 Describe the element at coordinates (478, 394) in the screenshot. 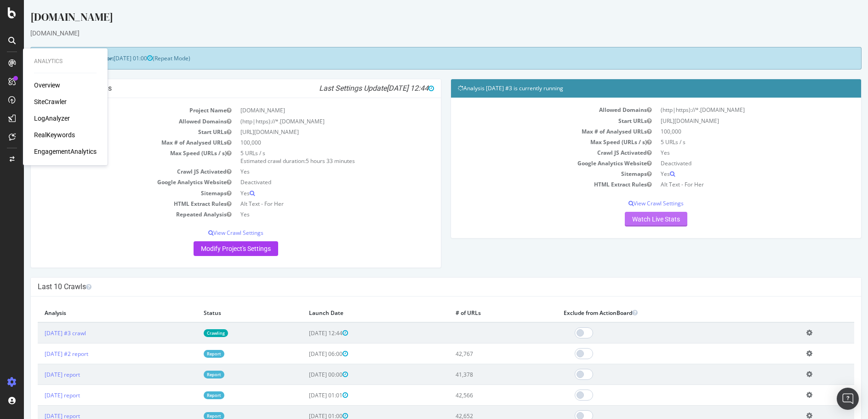

I see `td: 42,566` at that location.